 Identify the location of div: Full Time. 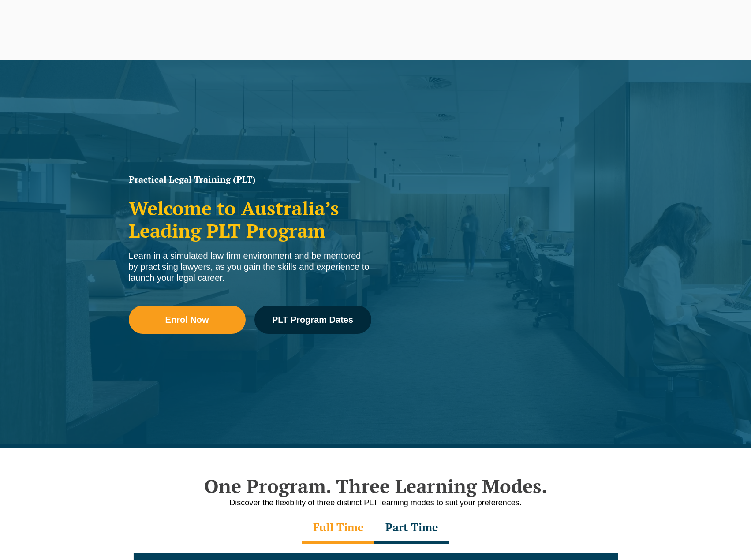
(338, 528).